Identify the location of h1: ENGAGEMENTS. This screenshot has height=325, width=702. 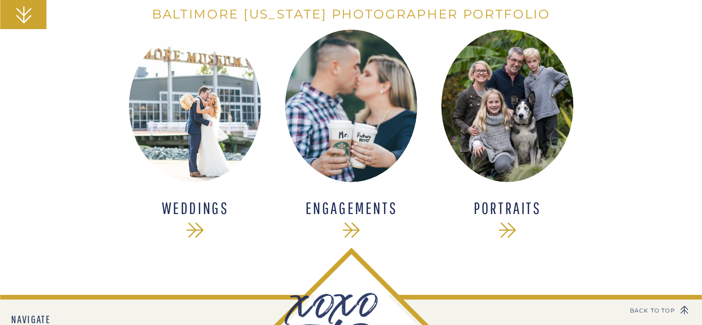
(351, 208).